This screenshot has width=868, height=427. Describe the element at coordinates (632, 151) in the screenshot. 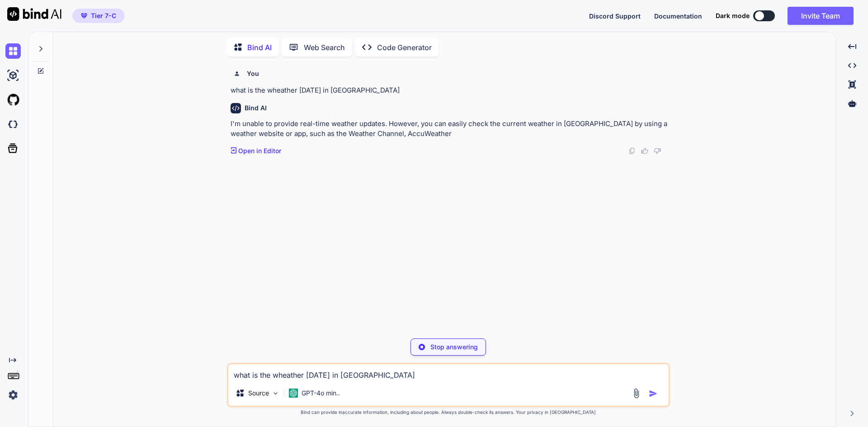

I see `img: copy` at that location.